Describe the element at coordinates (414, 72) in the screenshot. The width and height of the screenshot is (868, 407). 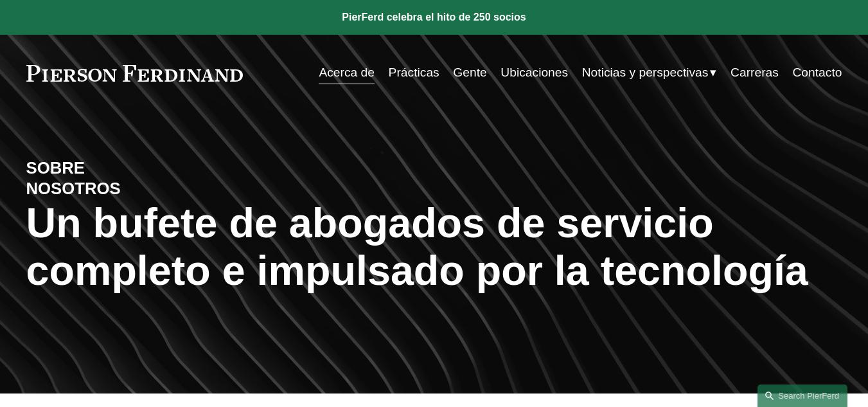
I see `a: Prácticas` at that location.